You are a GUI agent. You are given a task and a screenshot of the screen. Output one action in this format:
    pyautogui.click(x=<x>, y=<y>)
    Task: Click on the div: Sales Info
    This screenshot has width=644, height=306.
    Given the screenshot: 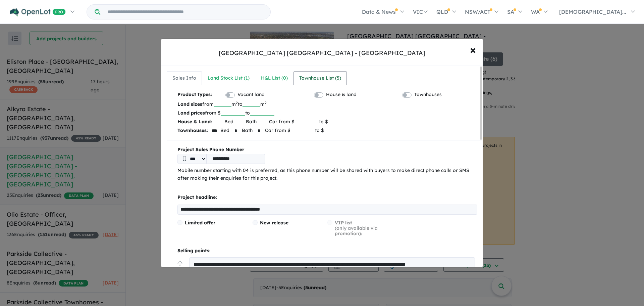 What is the action you would take?
    pyautogui.click(x=184, y=78)
    